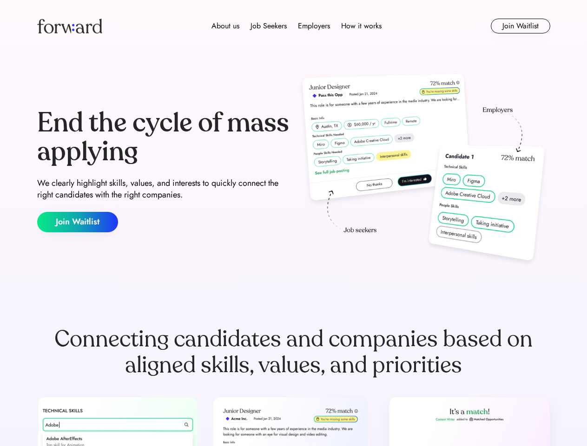 This screenshot has width=587, height=446. I want to click on div: Job Seekers, so click(268, 26).